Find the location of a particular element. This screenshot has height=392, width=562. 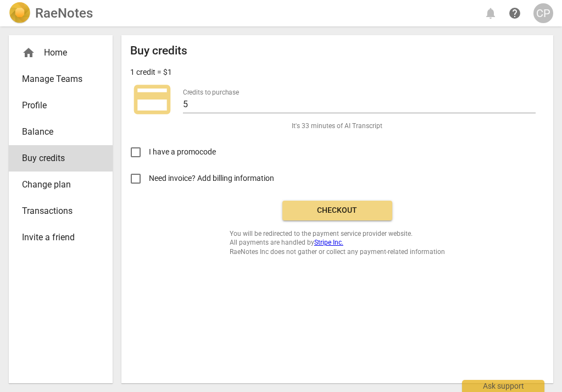

a: Balance is located at coordinates (60, 132).